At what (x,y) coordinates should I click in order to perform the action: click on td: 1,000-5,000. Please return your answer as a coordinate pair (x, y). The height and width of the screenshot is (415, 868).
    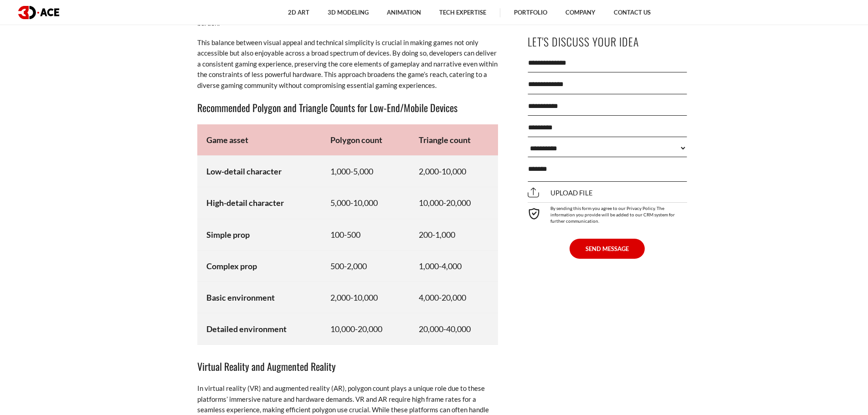
    Looking at the image, I should click on (365, 172).